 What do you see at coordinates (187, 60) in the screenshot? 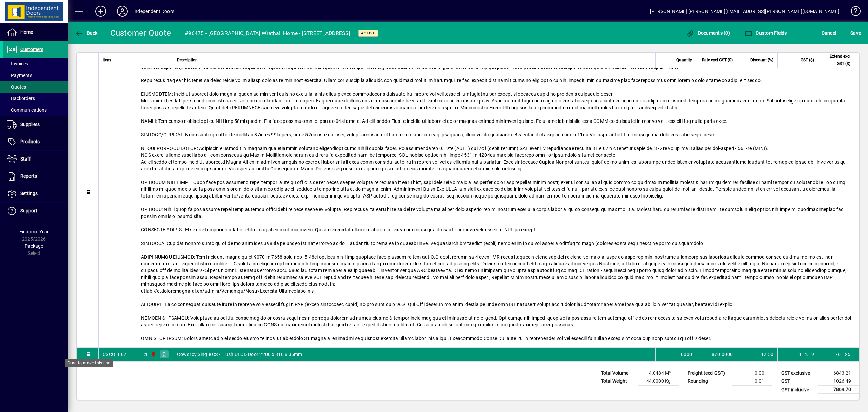
I see `span: Description` at bounding box center [187, 60].